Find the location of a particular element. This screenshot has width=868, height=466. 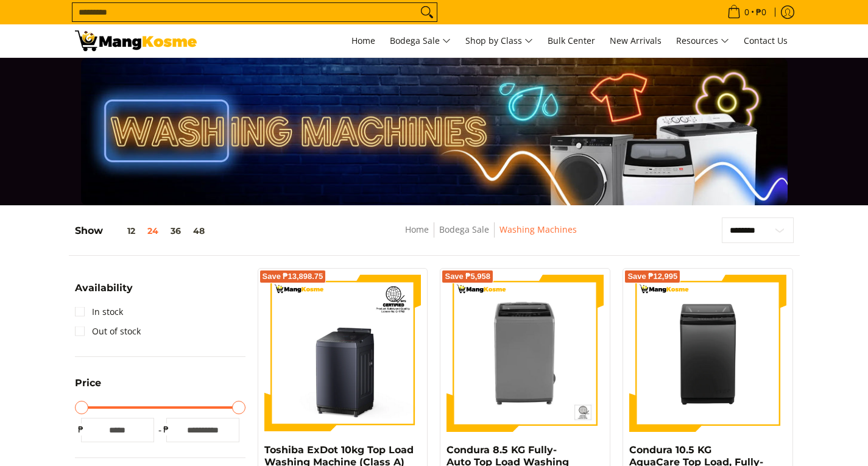

a: New Arrivals is located at coordinates (635, 41).